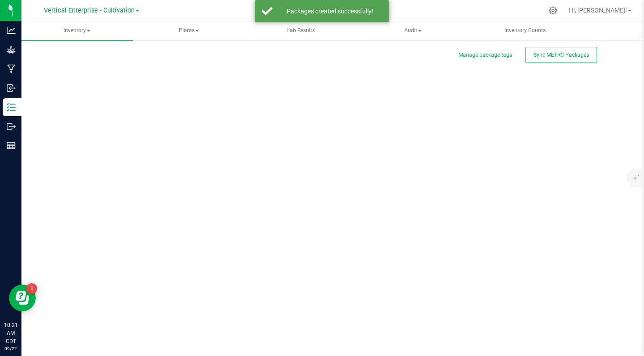 This screenshot has height=356, width=644. Describe the element at coordinates (562, 55) in the screenshot. I see `button: Sync METRC Packages` at that location.